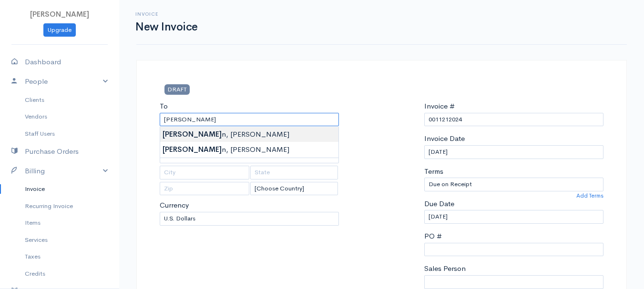 Image resolution: width=644 pixels, height=289 pixels. Describe the element at coordinates (432, 236) in the screenshot. I see `label: PO #` at that location.